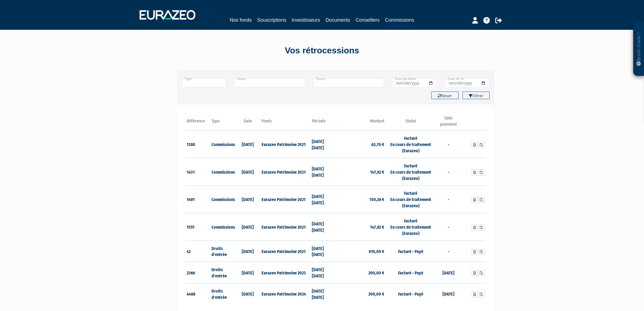 The width and height of the screenshot is (644, 311). I want to click on td: 1491, so click(198, 199).